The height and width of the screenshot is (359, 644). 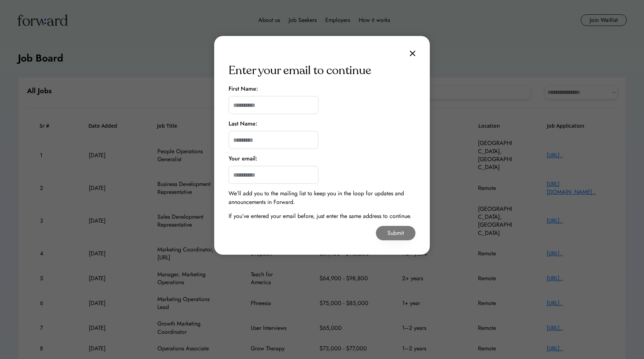 I want to click on div: We’ll add you to the mailing list to keep you in the loop for updates and announcements in Forward., so click(x=322, y=198).